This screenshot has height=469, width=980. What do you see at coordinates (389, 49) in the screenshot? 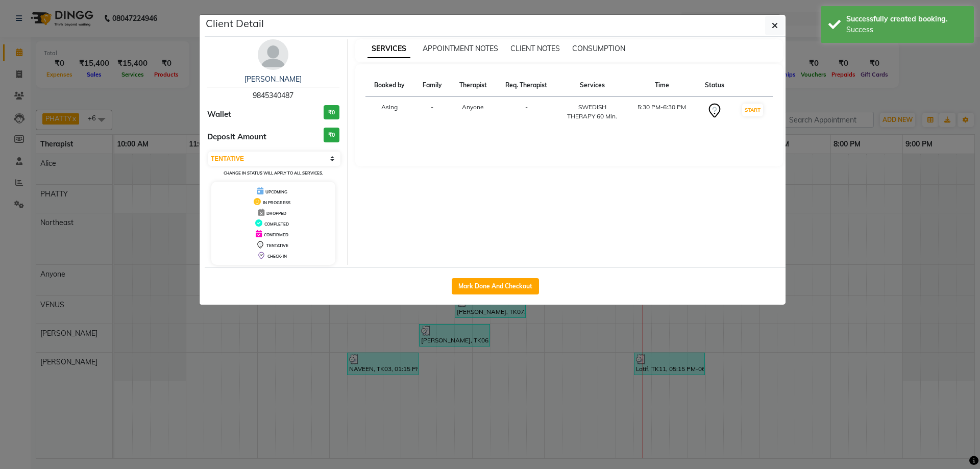
I see `span: SERVICES` at bounding box center [389, 49].